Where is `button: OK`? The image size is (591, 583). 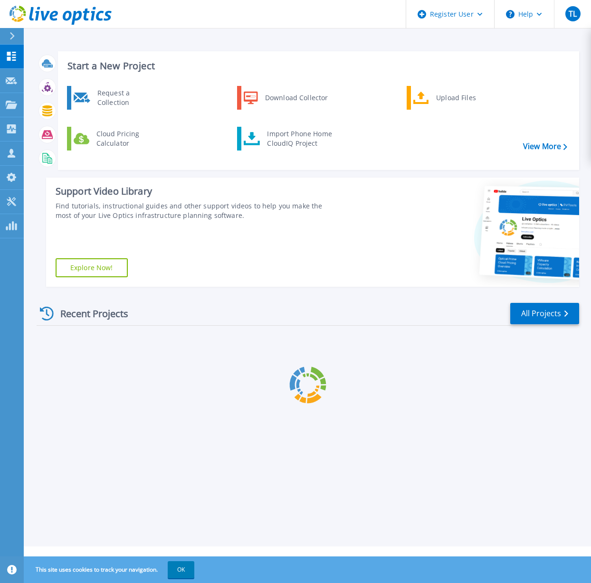 button: OK is located at coordinates (181, 570).